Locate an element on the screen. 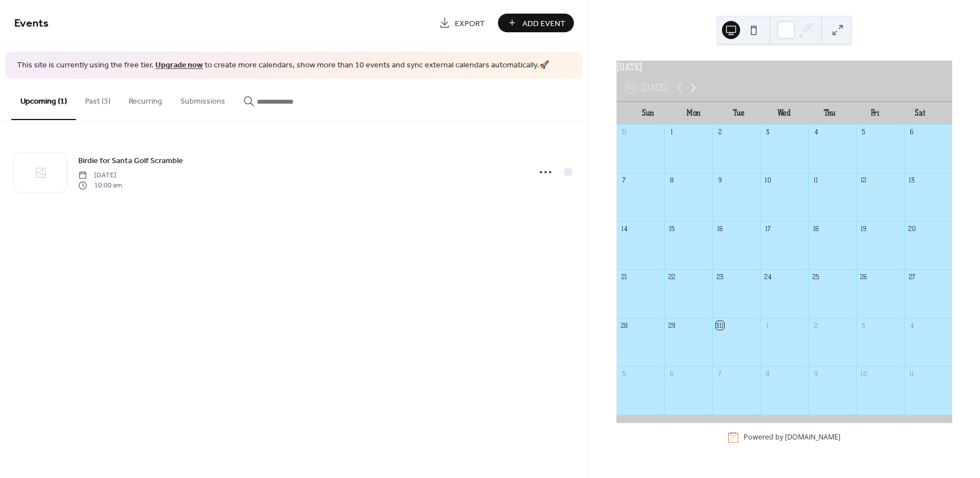  div: Mon is located at coordinates (693, 113).